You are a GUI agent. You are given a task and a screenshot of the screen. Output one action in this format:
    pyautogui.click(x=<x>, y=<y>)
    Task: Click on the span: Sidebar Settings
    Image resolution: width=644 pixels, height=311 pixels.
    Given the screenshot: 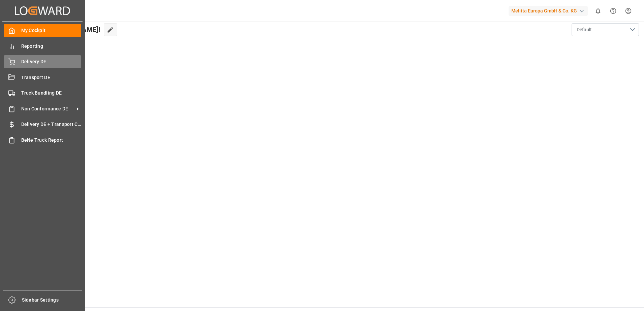 What is the action you would take?
    pyautogui.click(x=52, y=300)
    